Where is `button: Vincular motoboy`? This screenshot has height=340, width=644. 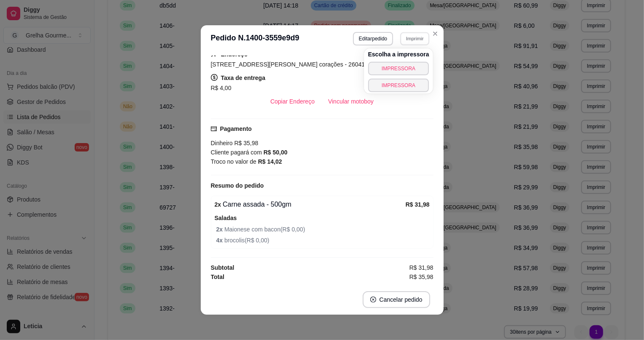 button: Vincular motoboy is located at coordinates (351, 102).